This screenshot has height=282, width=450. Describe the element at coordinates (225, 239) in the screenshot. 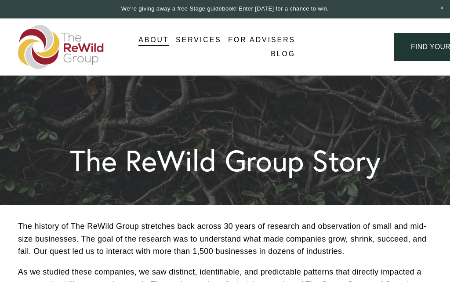

I see `p: The history of The ReWild Group stretches back across 30 years of research and observation of sma...` at that location.